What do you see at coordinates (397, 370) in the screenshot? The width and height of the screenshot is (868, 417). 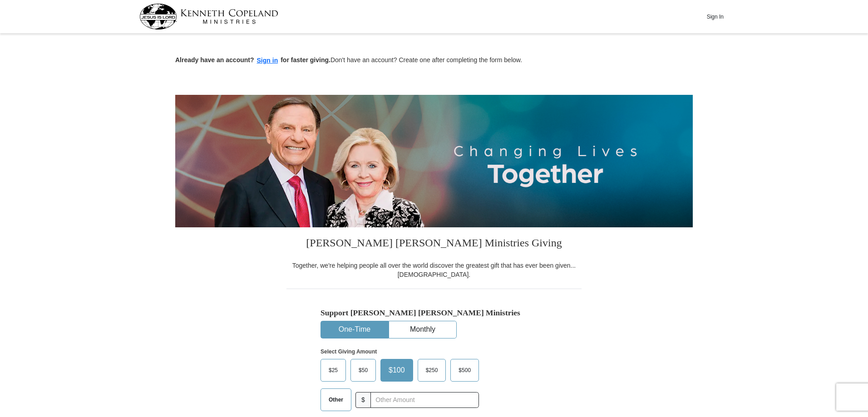 I see `span: $100` at bounding box center [397, 370].